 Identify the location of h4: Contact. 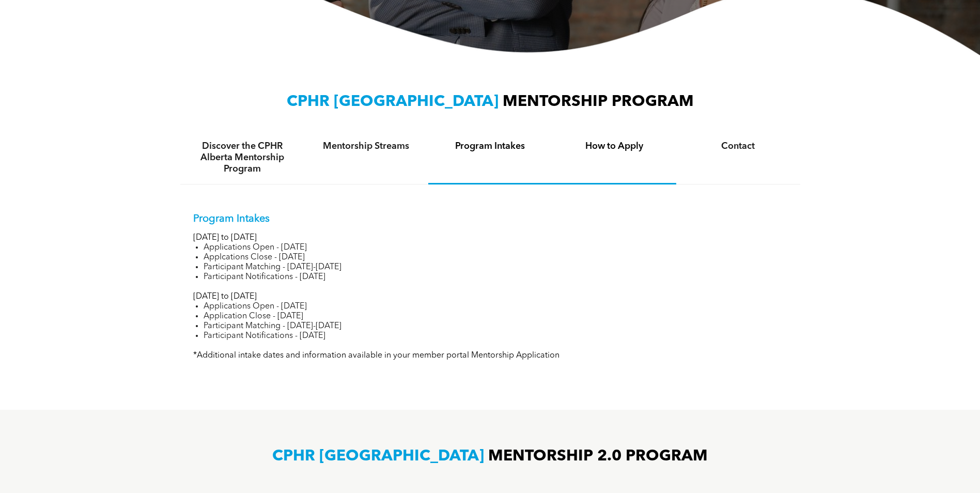
(738, 147).